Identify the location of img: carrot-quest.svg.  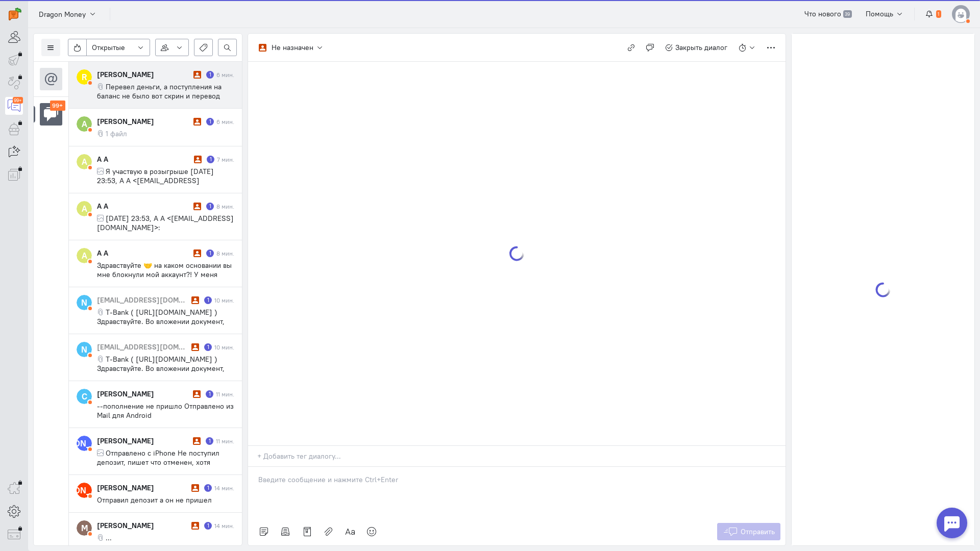
(15, 14).